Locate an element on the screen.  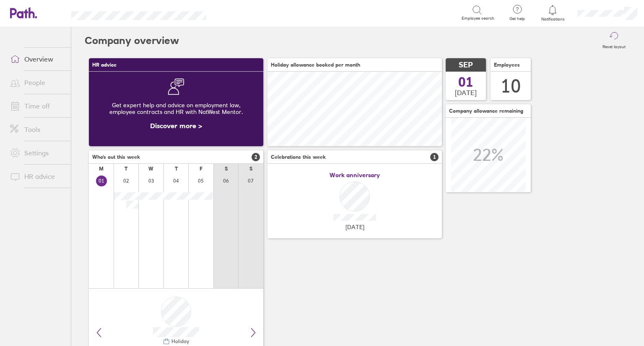
div: Get expert help and advice on employment law, employee contracts and HR with NatWest Mentor. is located at coordinates (176, 108).